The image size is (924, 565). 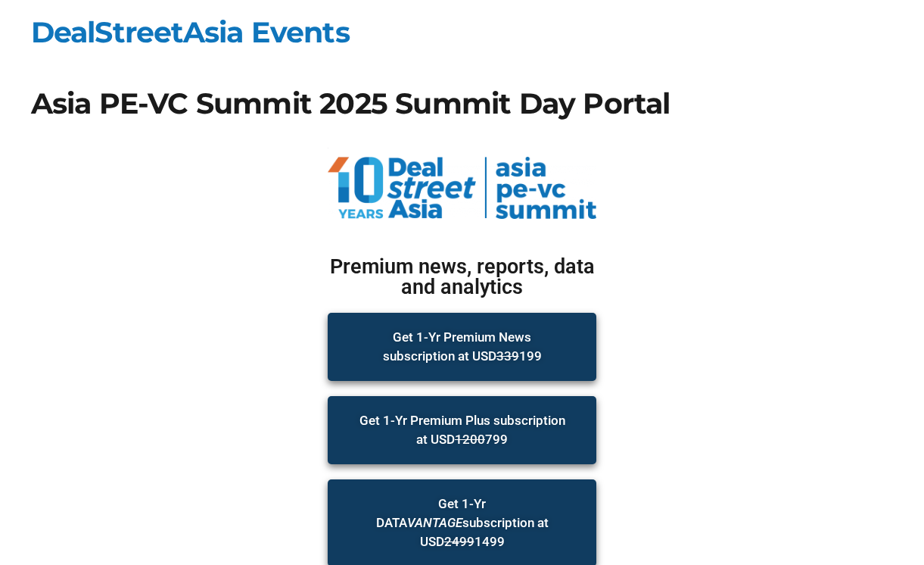 What do you see at coordinates (462, 347) in the screenshot?
I see `a: Get 1-Yr Premium News subscription at USD339199` at bounding box center [462, 347].